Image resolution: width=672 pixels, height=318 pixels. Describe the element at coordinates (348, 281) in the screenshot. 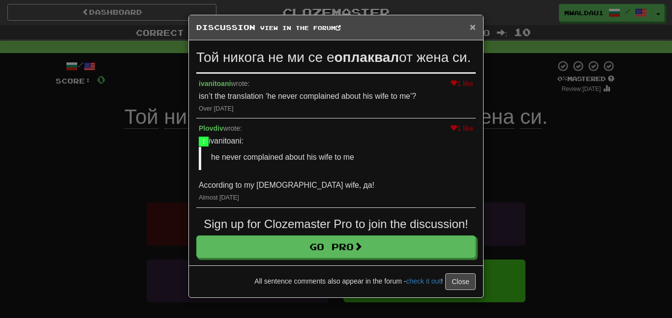

I see `span: All sentence comments also appear in the forum - !` at that location.